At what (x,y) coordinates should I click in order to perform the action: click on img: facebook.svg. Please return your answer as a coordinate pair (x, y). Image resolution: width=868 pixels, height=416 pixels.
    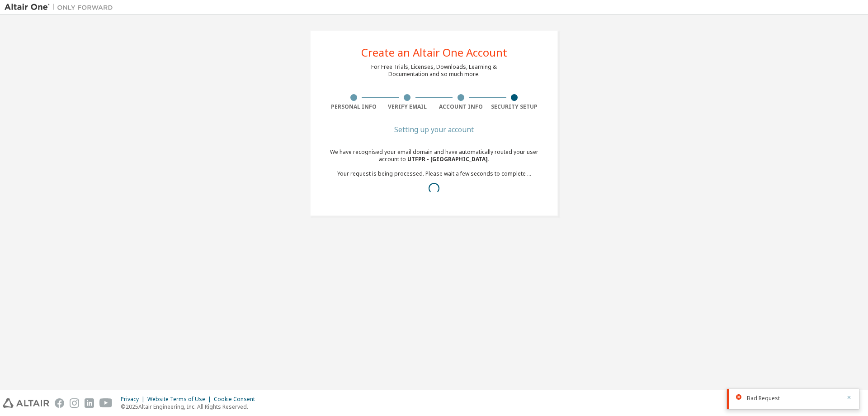
    Looking at the image, I should click on (59, 403).